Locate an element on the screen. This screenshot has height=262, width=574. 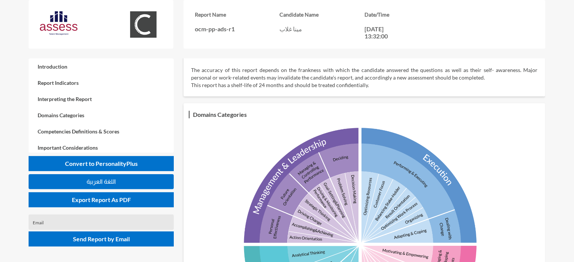
h3: Candidate Name is located at coordinates (322, 14).